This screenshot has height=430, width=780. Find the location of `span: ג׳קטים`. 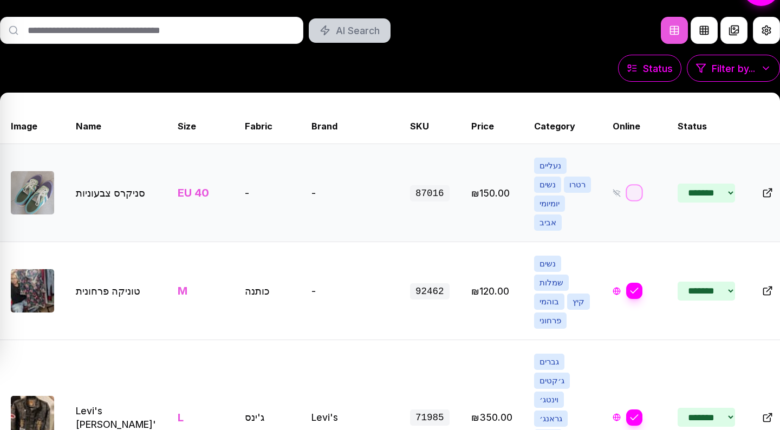

span: ג׳קטים is located at coordinates (552, 381).